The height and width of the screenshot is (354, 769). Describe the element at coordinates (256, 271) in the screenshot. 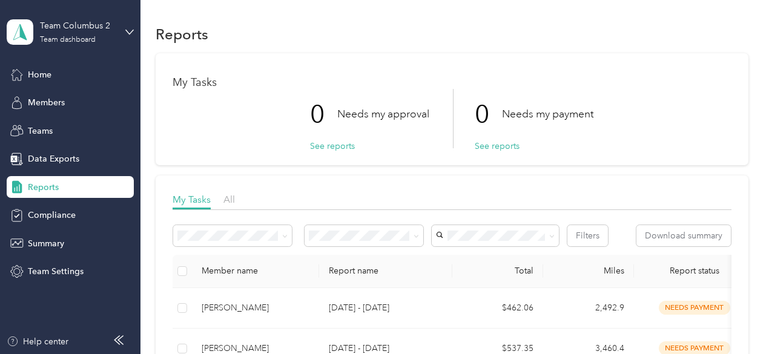

I see `th: Member name` at that location.